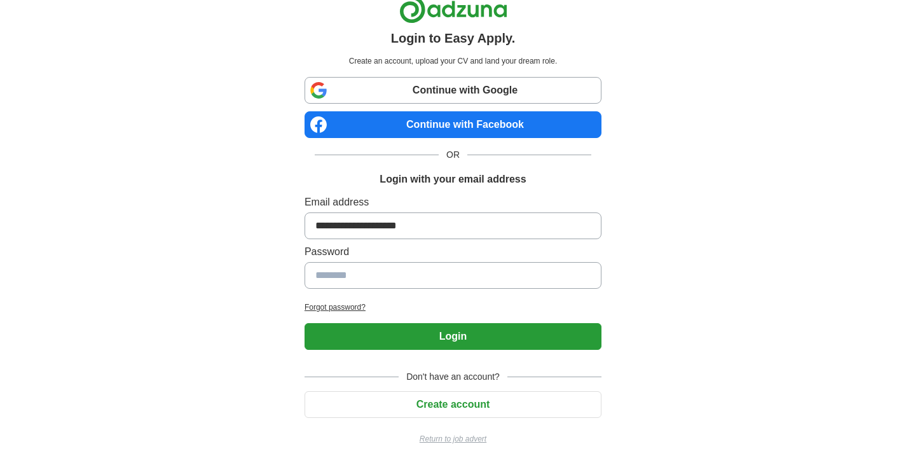 The width and height of the screenshot is (906, 465). I want to click on label: Email address, so click(453, 202).